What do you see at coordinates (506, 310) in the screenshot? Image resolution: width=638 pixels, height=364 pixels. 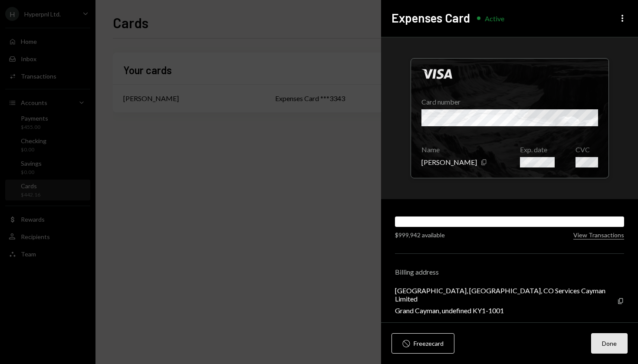 I see `div: Grand Cayman, undefined KY1-1001` at bounding box center [506, 310].